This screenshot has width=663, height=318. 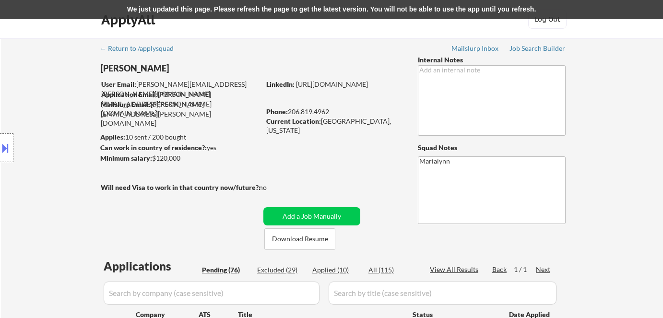 What do you see at coordinates (151, 266) in the screenshot?
I see `div: Applications` at bounding box center [151, 266].